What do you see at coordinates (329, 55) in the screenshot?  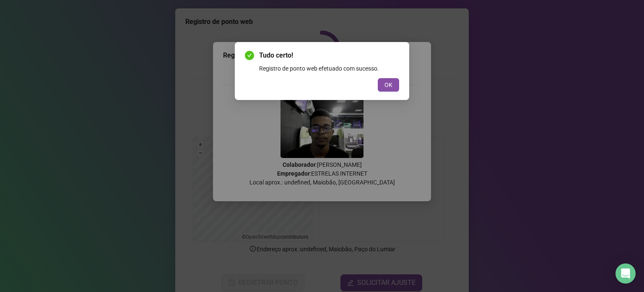 I see `span: Tudo certo!` at bounding box center [329, 55].